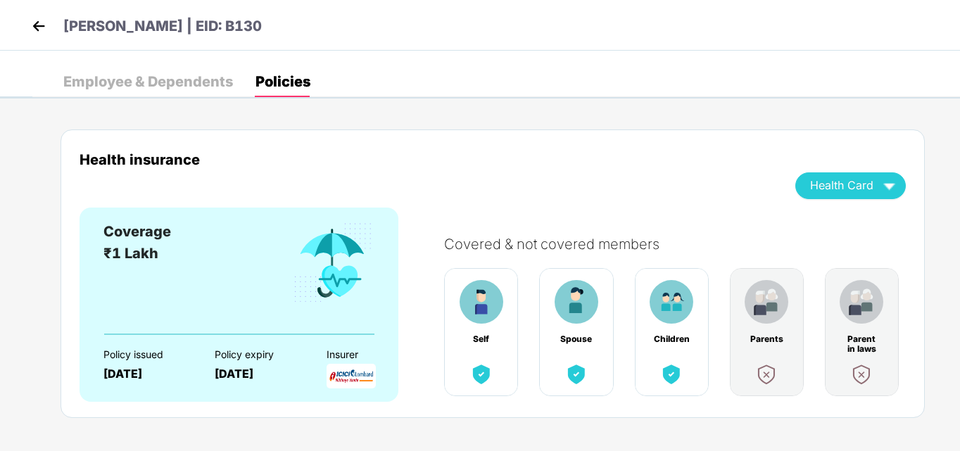 The image size is (960, 451). I want to click on div: Covered & not covered members, so click(682, 244).